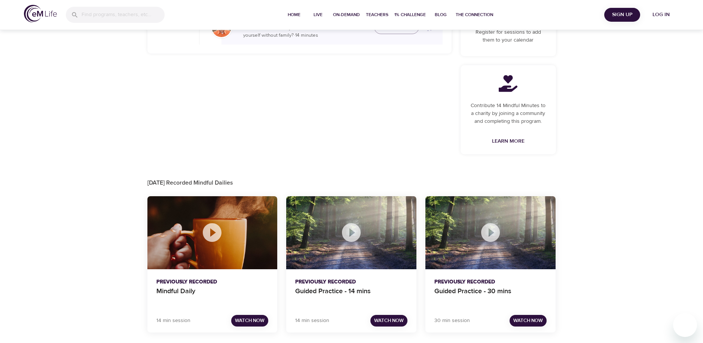 The image size is (703, 343). Describe the element at coordinates (623, 15) in the screenshot. I see `button: Sign Up` at that location.